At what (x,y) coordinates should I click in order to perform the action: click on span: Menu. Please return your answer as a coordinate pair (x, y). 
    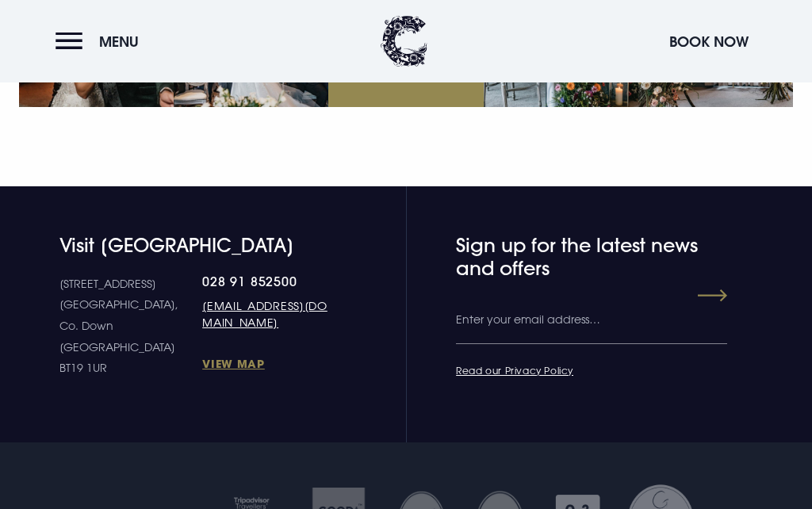
    Looking at the image, I should click on (119, 41).